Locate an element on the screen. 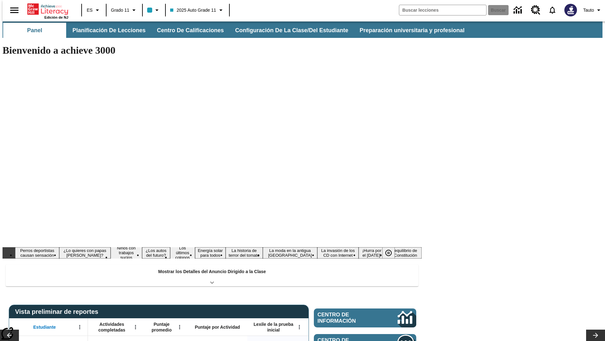 This screenshot has height=341, width=605. button: Perfil/Configuración is located at coordinates (593, 10).